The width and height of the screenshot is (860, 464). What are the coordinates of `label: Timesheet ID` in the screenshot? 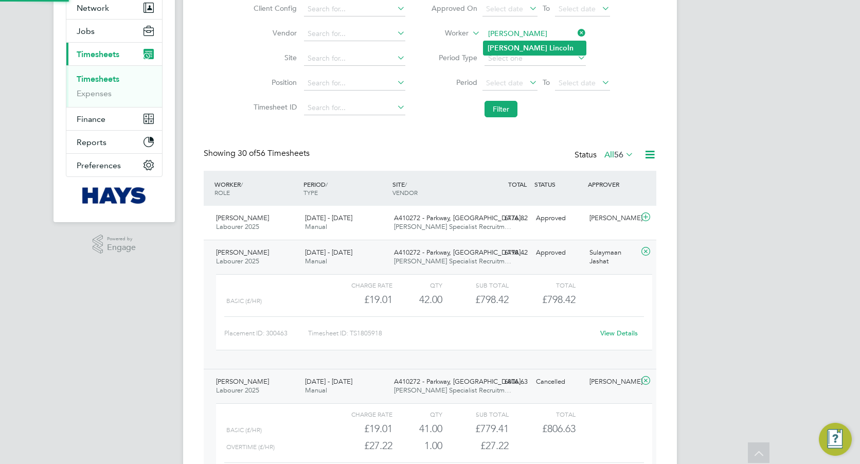 It's located at (274, 107).